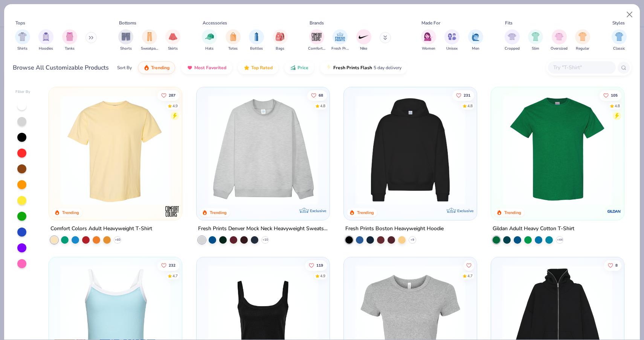 The width and height of the screenshot is (644, 340). I want to click on span: Women, so click(429, 48).